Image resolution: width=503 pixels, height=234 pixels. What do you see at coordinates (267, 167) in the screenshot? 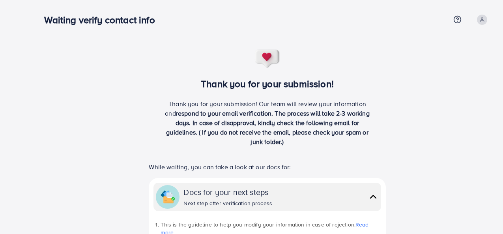
I see `p: While waiting, you can take a look at our docs for:` at bounding box center [267, 167].